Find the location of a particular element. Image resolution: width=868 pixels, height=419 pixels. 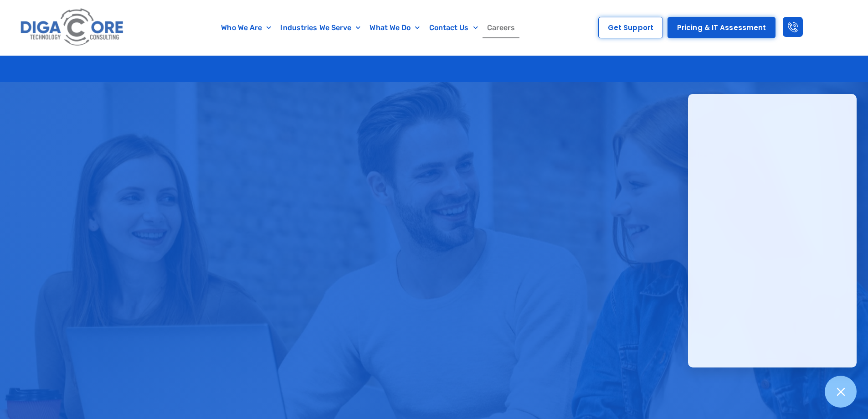

a: Pricing & IT Assessment is located at coordinates (722, 28).